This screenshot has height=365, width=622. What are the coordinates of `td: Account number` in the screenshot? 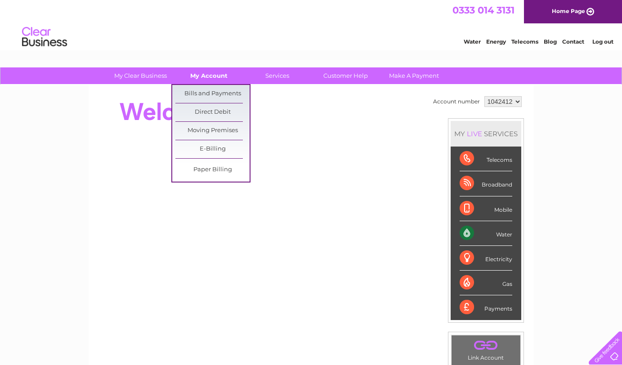 It's located at (457, 102).